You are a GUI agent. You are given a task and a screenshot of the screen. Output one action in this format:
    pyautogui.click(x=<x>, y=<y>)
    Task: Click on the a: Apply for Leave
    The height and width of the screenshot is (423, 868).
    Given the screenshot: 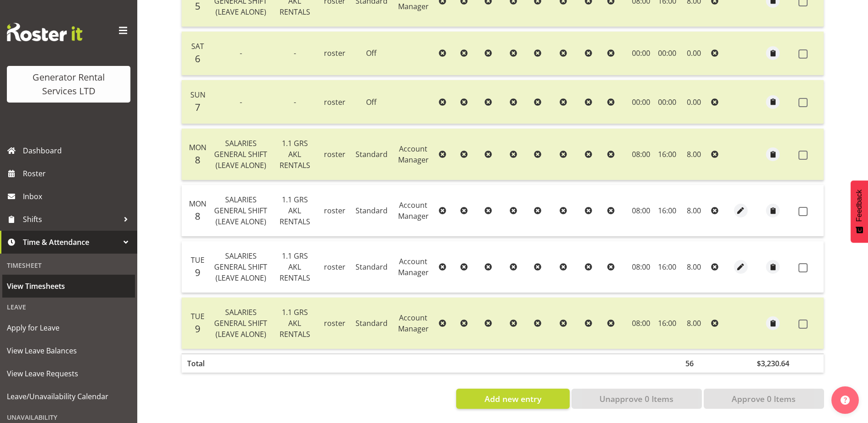 What is the action you would take?
    pyautogui.click(x=69, y=328)
    